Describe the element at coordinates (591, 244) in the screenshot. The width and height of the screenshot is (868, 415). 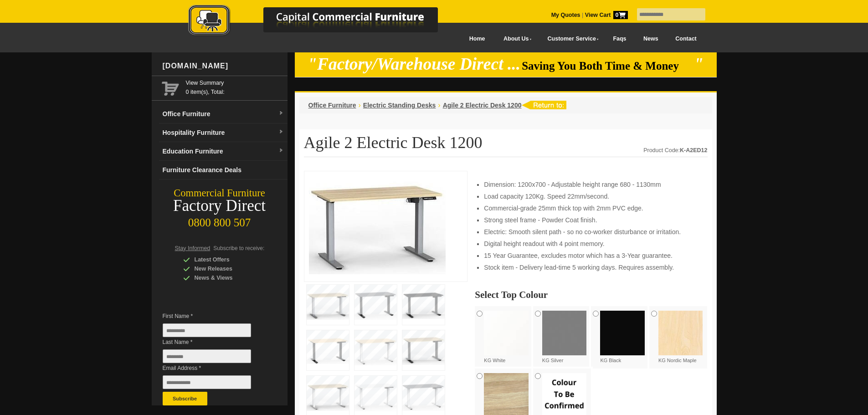
I see `li: Digital height readout with 4 point memory.` at that location.